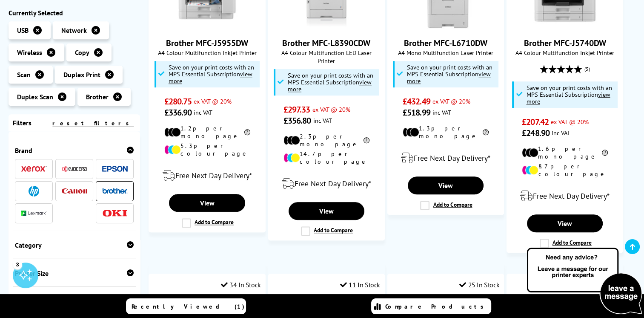 This screenshot has height=318, width=644. What do you see at coordinates (115, 191) in the screenshot?
I see `a: Brother` at bounding box center [115, 191].